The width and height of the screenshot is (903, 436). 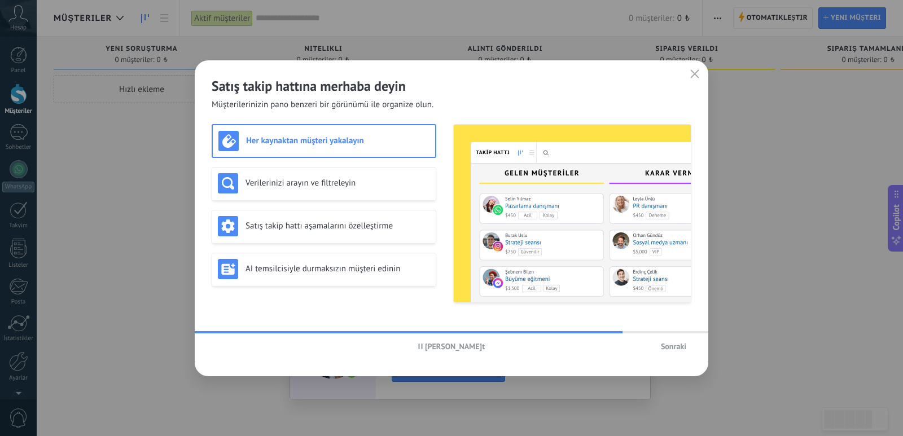 I want to click on h3: Satış takip hattı aşamalarını özelleştirme, so click(x=338, y=226).